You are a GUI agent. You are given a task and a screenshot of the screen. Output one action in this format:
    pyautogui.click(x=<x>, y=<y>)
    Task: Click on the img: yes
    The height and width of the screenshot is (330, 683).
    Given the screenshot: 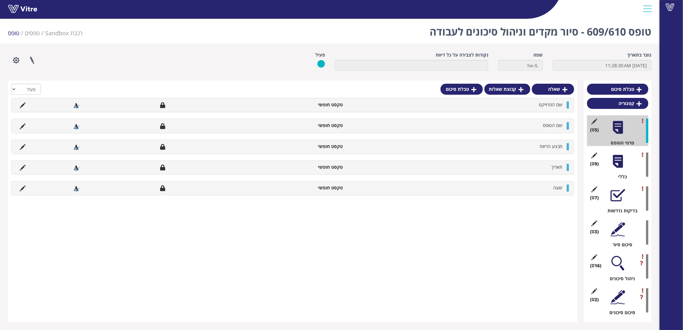 What is the action you would take?
    pyautogui.click(x=321, y=64)
    